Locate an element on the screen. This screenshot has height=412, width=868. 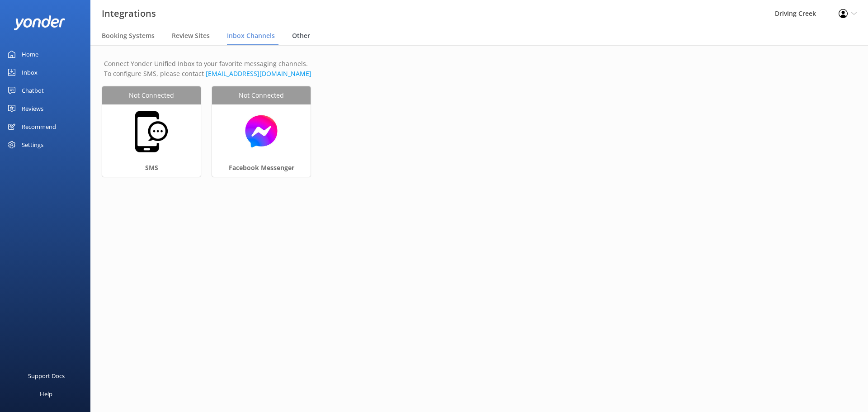
img: messenger.png is located at coordinates (262, 131).